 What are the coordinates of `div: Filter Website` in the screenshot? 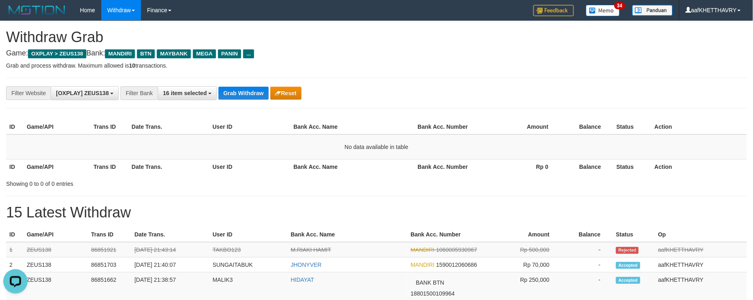 It's located at (28, 93).